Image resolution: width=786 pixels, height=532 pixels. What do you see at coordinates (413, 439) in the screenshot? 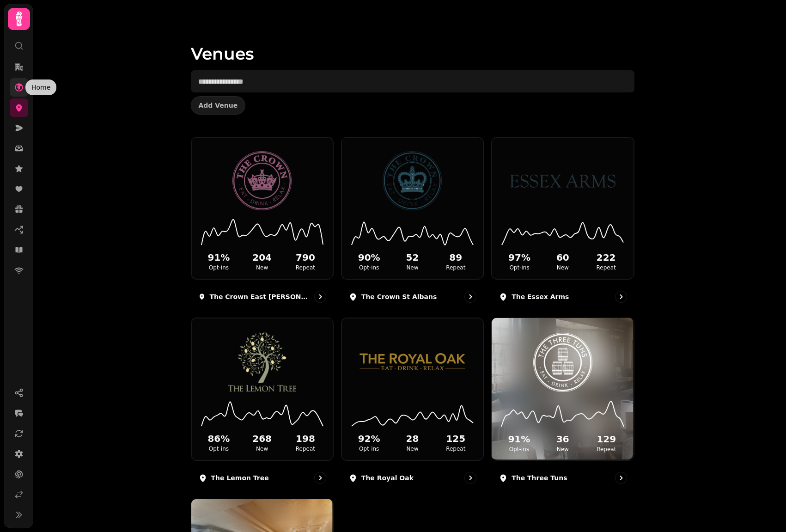
I see `h2: 28` at bounding box center [413, 439].